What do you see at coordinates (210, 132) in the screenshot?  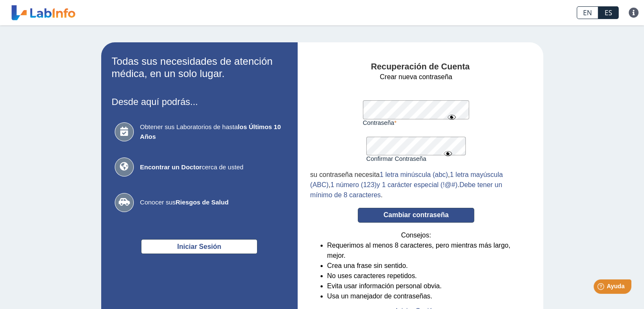 I see `b: los Últimos 10 Años` at bounding box center [210, 132].